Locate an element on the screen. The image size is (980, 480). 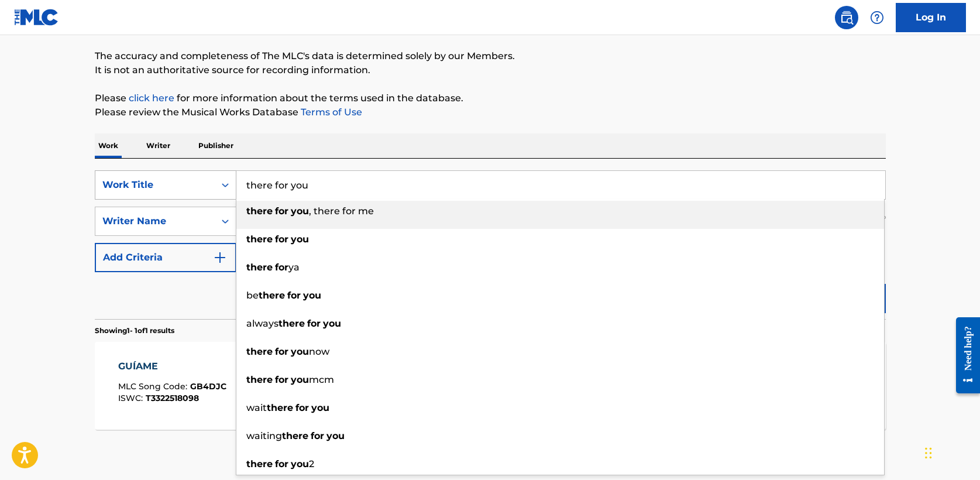
a: Terms of Use is located at coordinates (330, 112).